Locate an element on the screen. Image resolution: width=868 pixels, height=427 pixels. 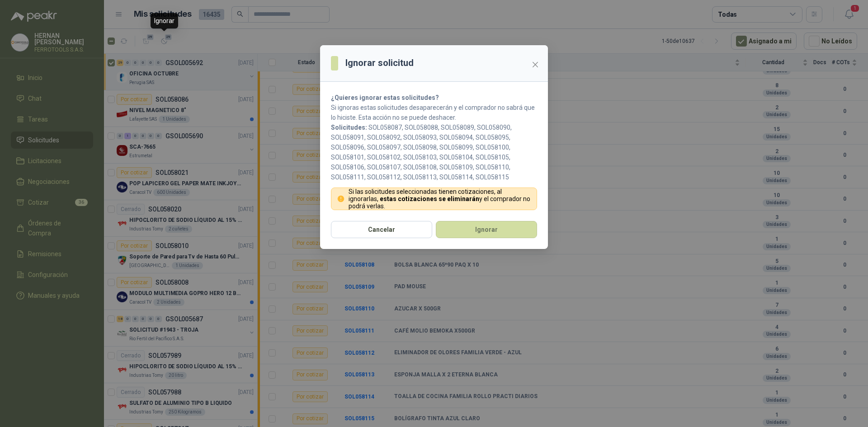
p: SOL058087, SOL058088, SOL058089, SOL058090, SOL058091, SOL058092, SOL058093, SOL058094, SOL058095... is located at coordinates (434, 153).